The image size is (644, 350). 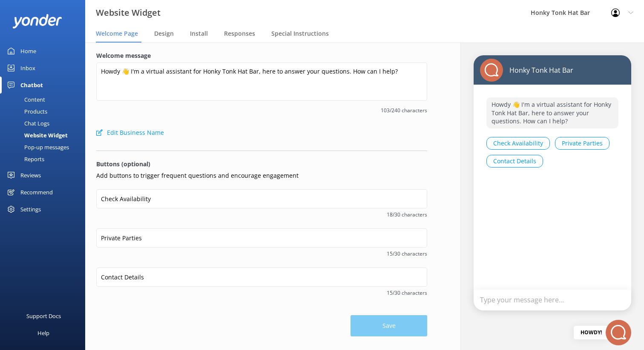 What do you see at coordinates (582, 144) in the screenshot?
I see `button: Private Parties` at bounding box center [582, 144].